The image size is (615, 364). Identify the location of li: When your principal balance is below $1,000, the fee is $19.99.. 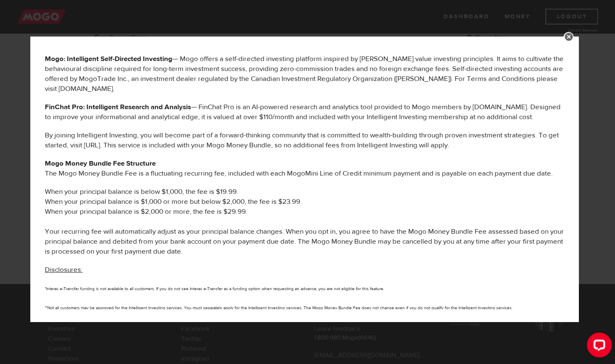
(304, 191).